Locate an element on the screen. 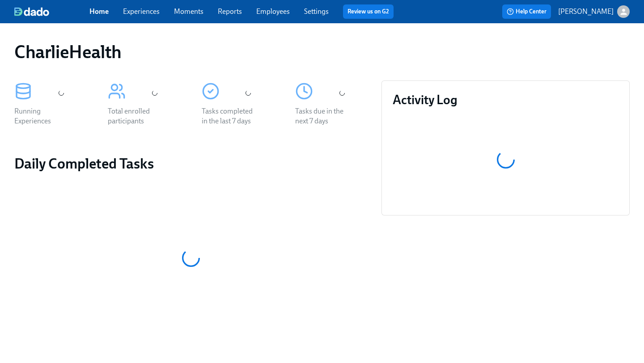 This screenshot has height=363, width=644. img: dado is located at coordinates (32, 12).